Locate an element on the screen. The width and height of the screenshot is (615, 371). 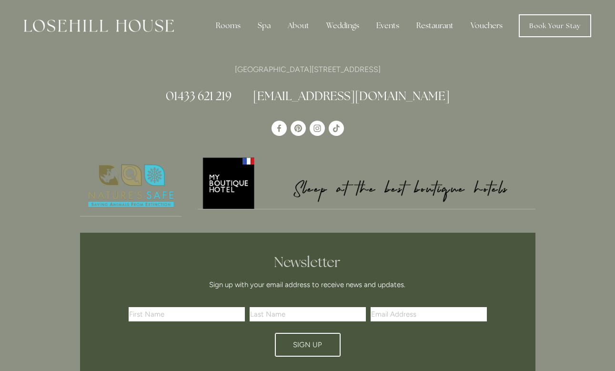
h2: Newsletter is located at coordinates (308, 262).